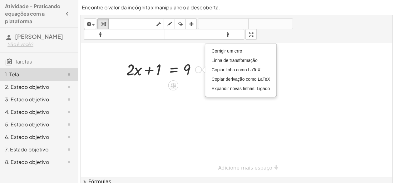  I want to click on font: 4. Estado objetivo, so click(27, 112).